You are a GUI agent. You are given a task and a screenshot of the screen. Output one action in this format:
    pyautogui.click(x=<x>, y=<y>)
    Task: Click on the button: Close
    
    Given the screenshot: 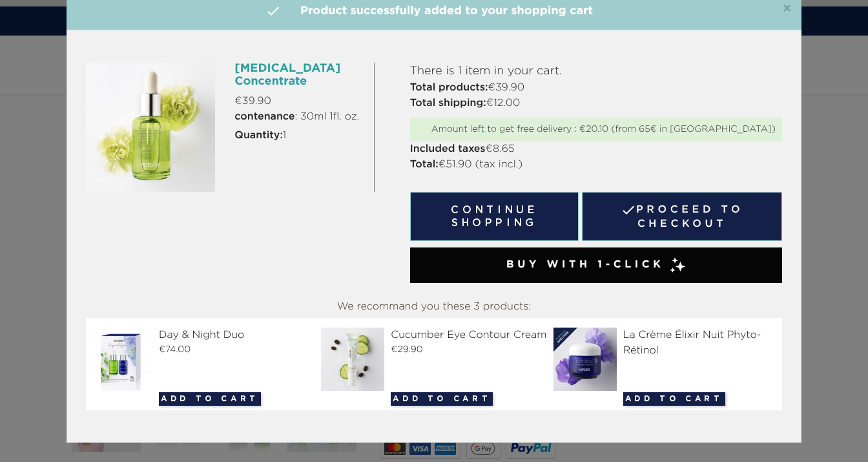 What is the action you would take?
    pyautogui.click(x=786, y=9)
    